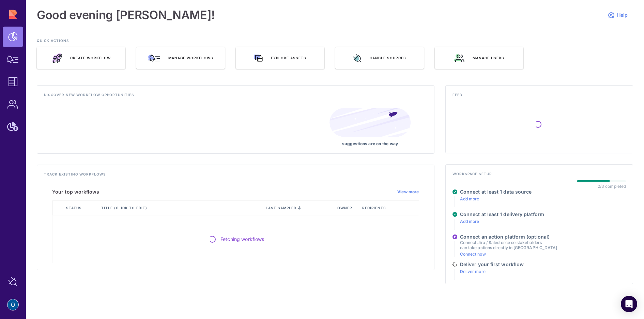 The image size is (644, 319). Describe the element at coordinates (388, 58) in the screenshot. I see `span: Handle sources` at that location.